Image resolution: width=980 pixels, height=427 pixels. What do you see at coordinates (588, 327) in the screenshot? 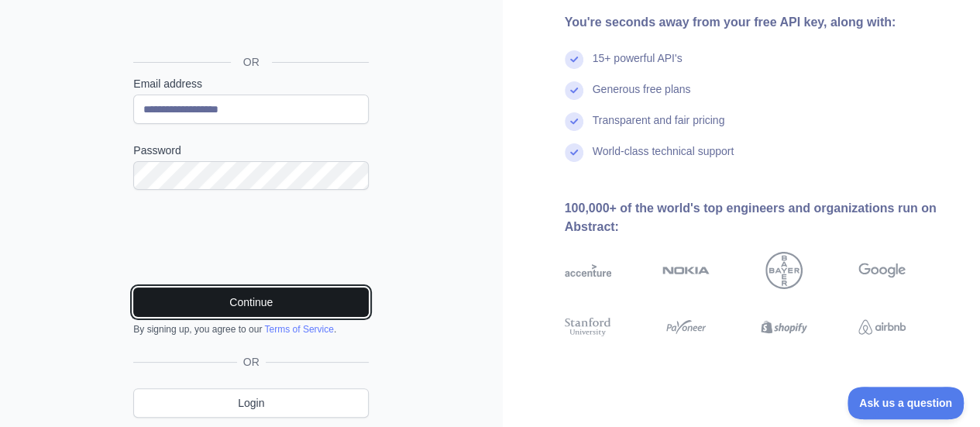
I see `img: stanford university` at bounding box center [588, 327].